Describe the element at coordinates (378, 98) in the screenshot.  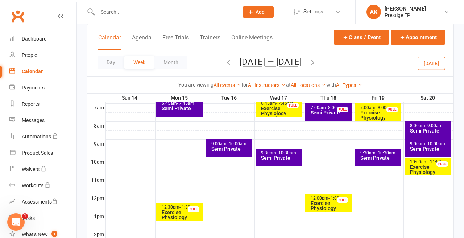
I see `th: Fri 19` at that location.